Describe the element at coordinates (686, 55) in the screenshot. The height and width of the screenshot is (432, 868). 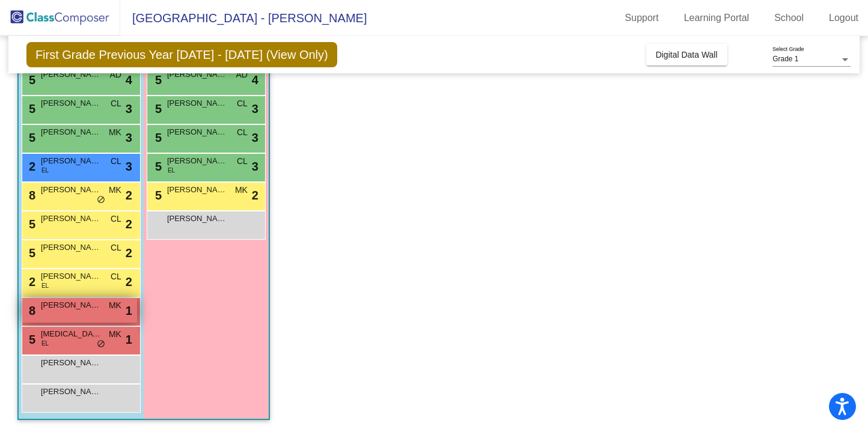
I see `button: Digital Data Wall` at that location.